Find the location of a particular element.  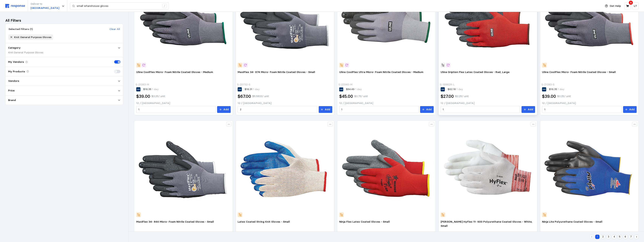

h2: $45.00 is located at coordinates (346, 96).